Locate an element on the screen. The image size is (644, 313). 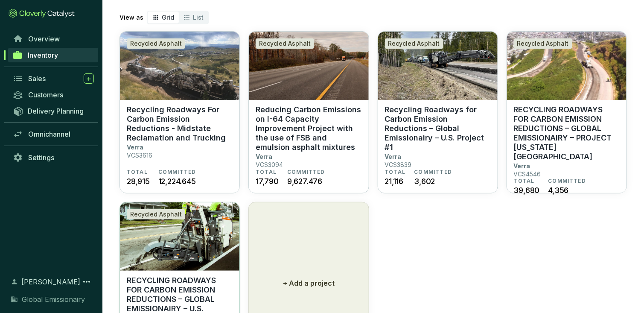
p: VCS3094 is located at coordinates (269, 165).